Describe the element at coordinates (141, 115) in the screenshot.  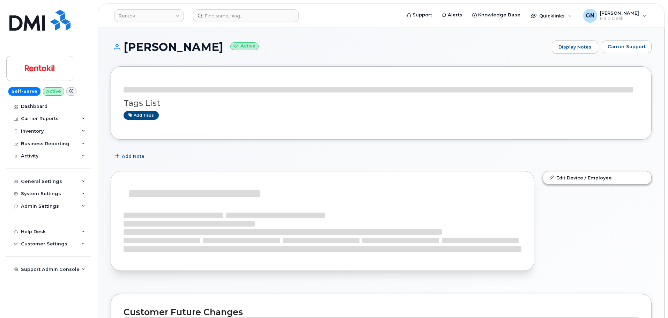
I see `a: Add tags` at that location.